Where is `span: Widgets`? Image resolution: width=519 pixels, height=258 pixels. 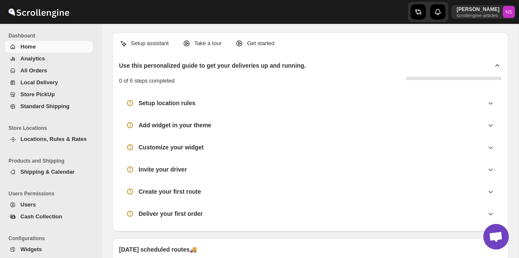 span: Widgets is located at coordinates (31, 249).